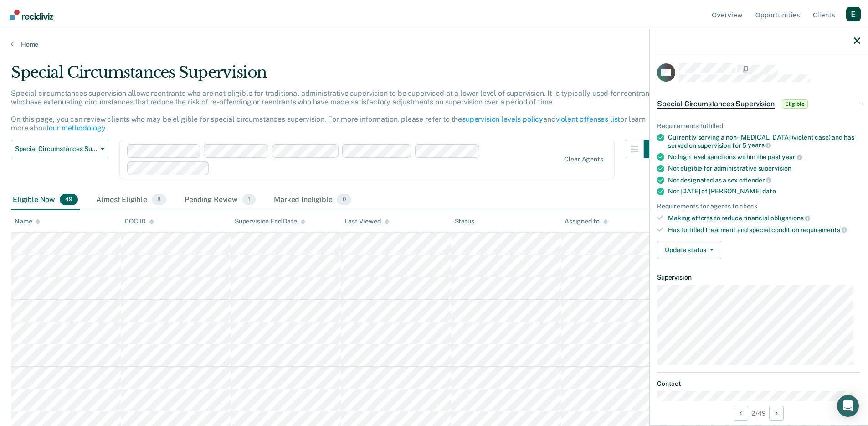 This screenshot has width=868, height=426. What do you see at coordinates (848, 406) in the screenshot?
I see `div: Open Intercom Messenger` at bounding box center [848, 406].